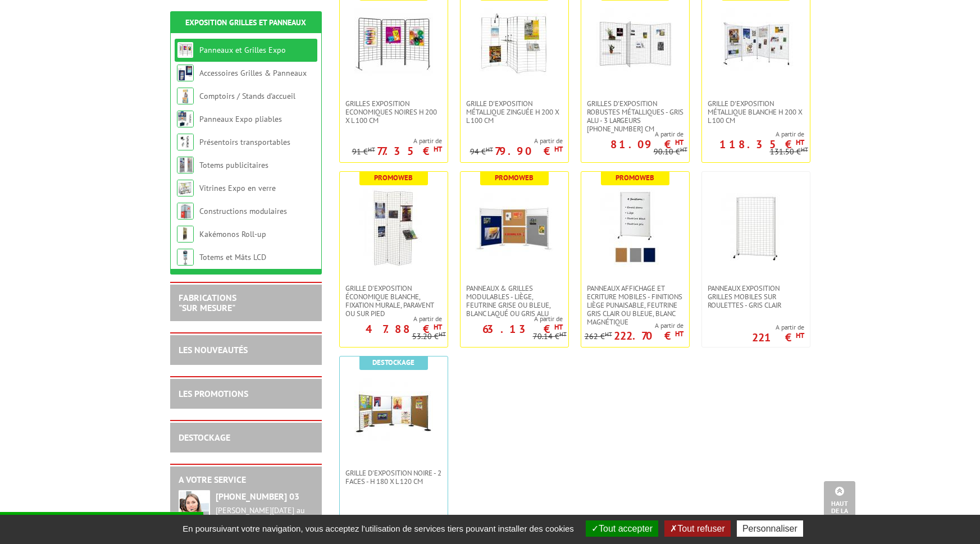 The image size is (980, 544). Describe the element at coordinates (756, 112) in the screenshot. I see `a: Grille d'exposition métallique blanche H 200 x L 100 cm` at that location.